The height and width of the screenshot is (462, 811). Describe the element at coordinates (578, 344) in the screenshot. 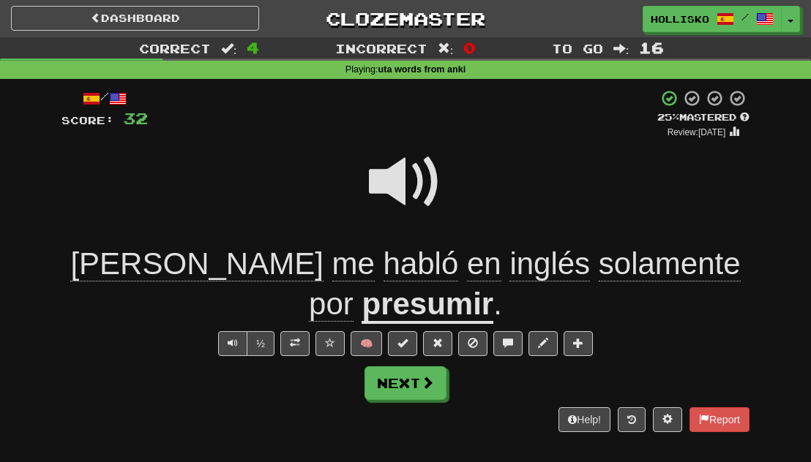

I see `button: Add to collection (alt+a)` at that location.